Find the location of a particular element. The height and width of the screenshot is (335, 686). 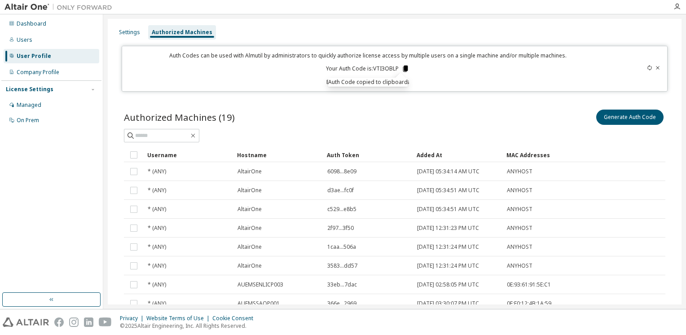

div: Dashboard is located at coordinates (31, 24).